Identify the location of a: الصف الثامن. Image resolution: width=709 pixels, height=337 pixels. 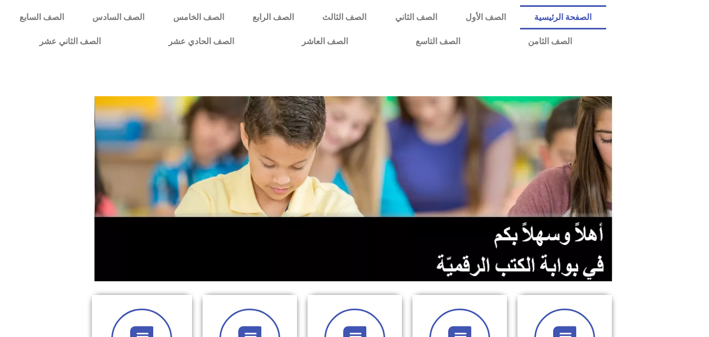
(550, 41).